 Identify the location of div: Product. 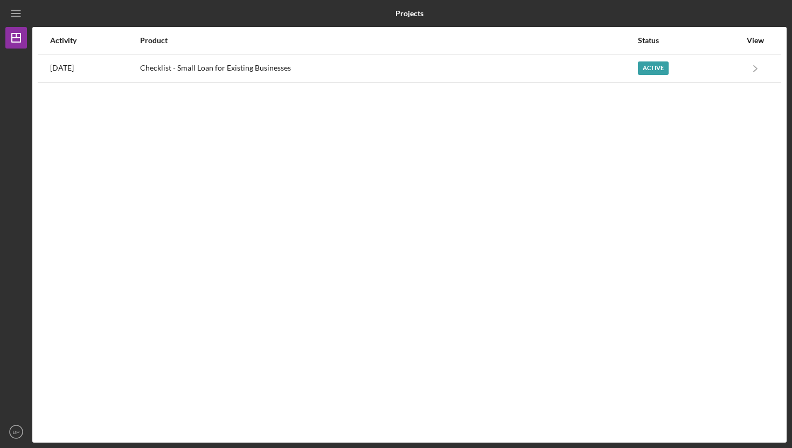
(389, 40).